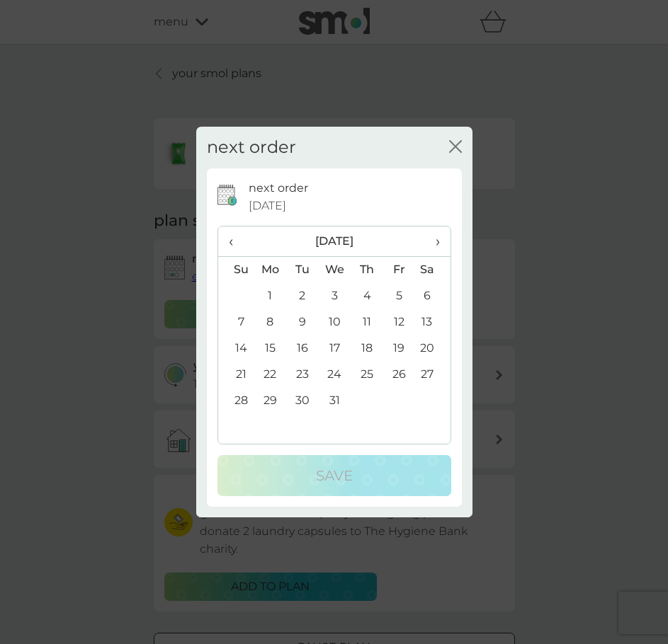  I want to click on td: 19, so click(399, 348).